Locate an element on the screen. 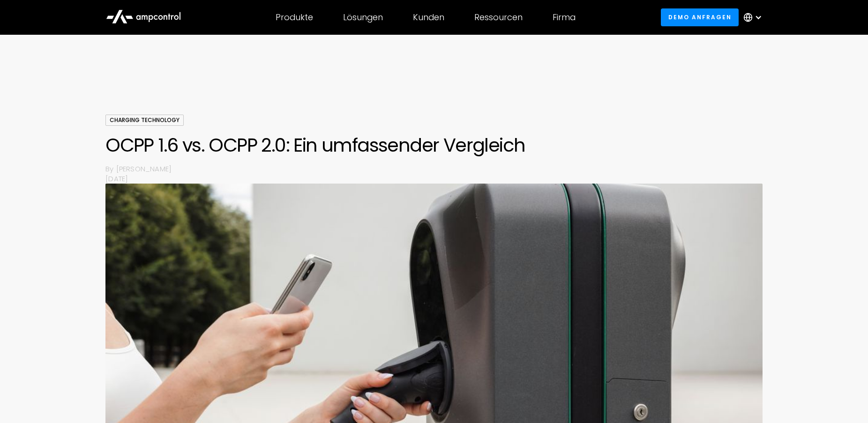  h1: OCPP 1.6 vs. OCPP 2.0: Ein umfassender Vergleich is located at coordinates (434, 145).